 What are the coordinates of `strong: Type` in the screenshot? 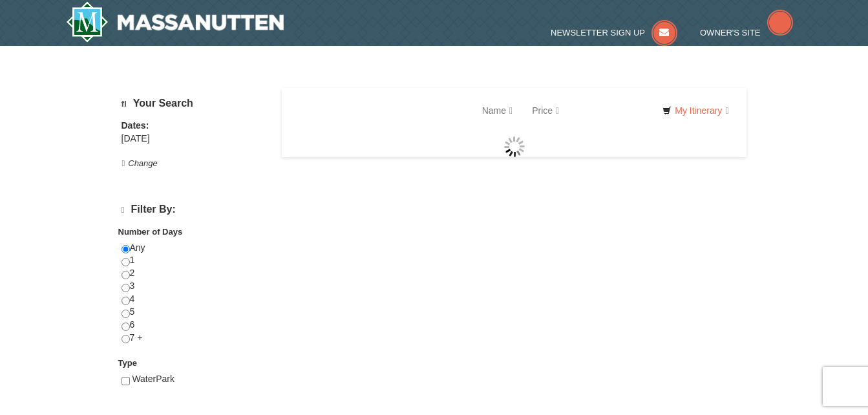 It's located at (128, 362).